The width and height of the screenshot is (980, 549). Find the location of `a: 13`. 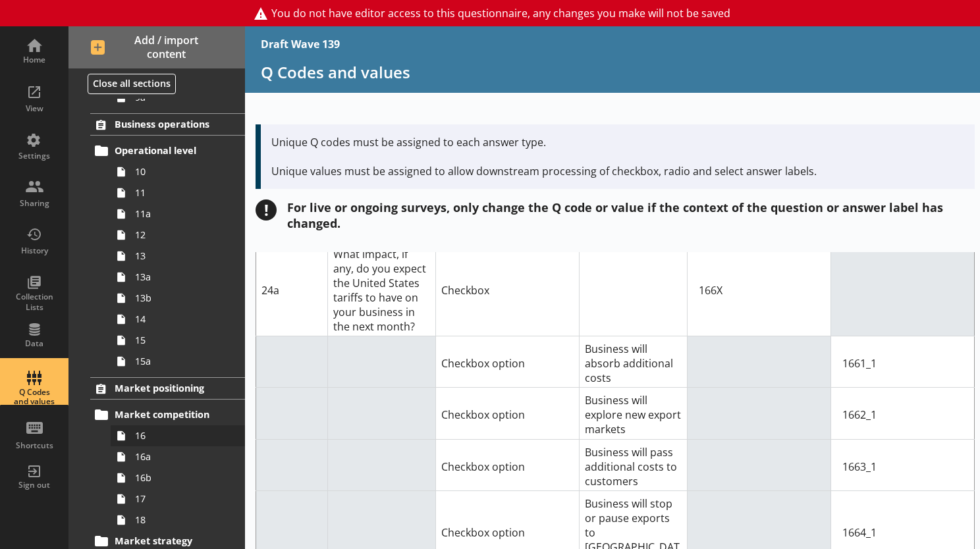

a: 13 is located at coordinates (178, 256).